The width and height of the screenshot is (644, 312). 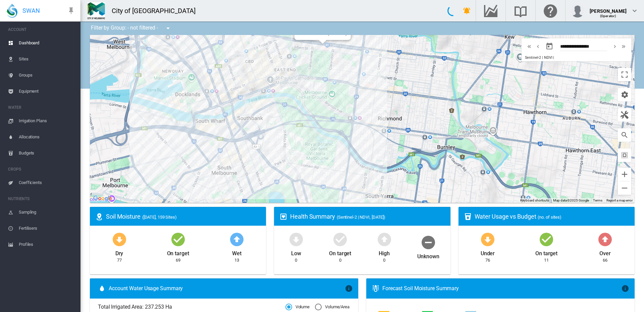 What do you see at coordinates (47, 244) in the screenshot?
I see `span: Profiles` at bounding box center [47, 244].